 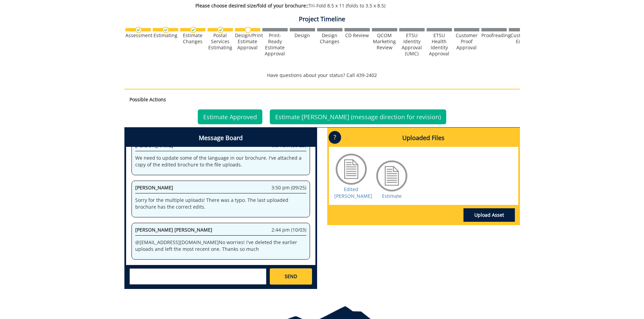 What do you see at coordinates (221, 161) in the screenshot?
I see `p: We need to update some of the language in our brochure. I've attached a copy of the edited brochu...` at bounding box center [221, 161].